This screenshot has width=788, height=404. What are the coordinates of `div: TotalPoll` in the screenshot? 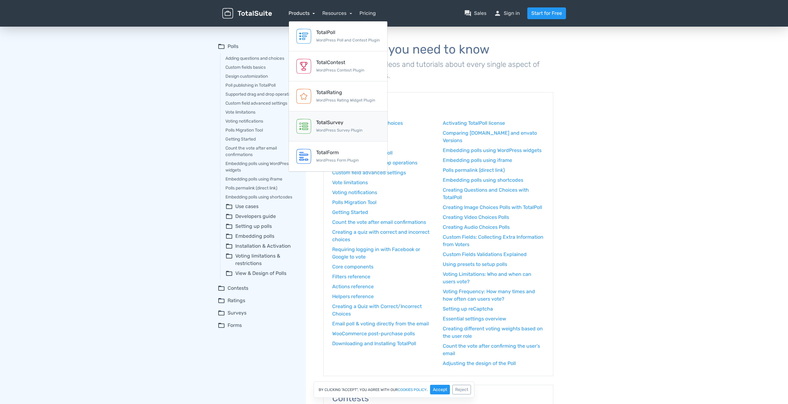 It's located at (348, 33).